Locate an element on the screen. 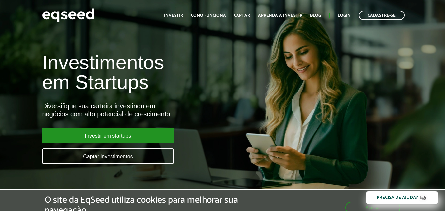 The height and width of the screenshot is (211, 445). a: Como funciona is located at coordinates (208, 15).